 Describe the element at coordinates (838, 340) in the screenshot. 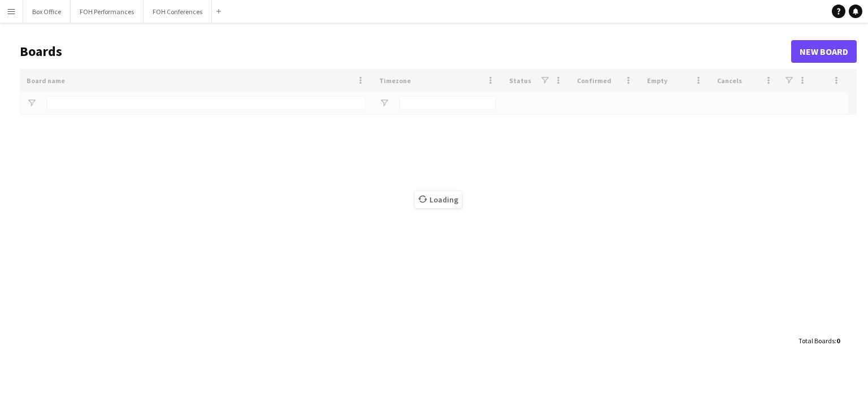

I see `span: 0` at that location.